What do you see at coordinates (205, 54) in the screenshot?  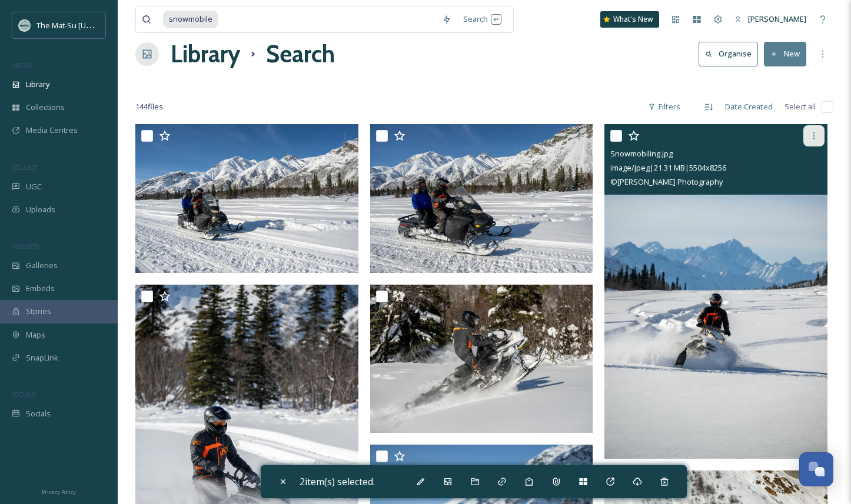 I see `a: Library` at bounding box center [205, 54].